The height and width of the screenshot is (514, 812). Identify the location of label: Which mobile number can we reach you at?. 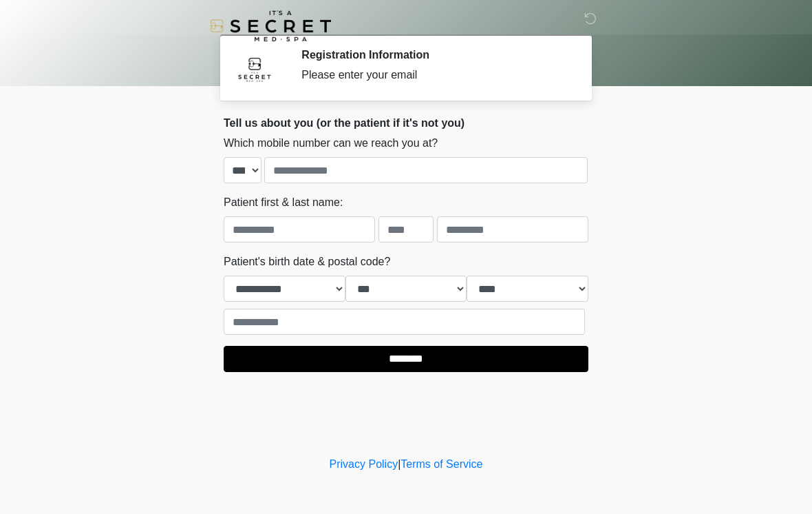
(330, 144).